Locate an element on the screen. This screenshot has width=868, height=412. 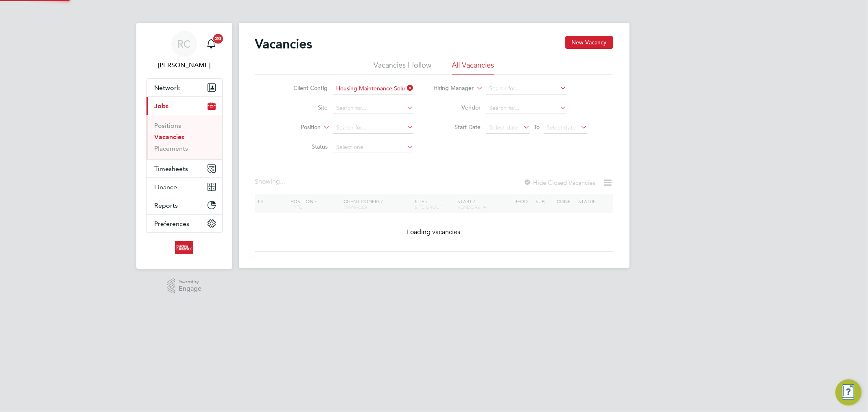
a: Powered byEngage is located at coordinates (184, 286).